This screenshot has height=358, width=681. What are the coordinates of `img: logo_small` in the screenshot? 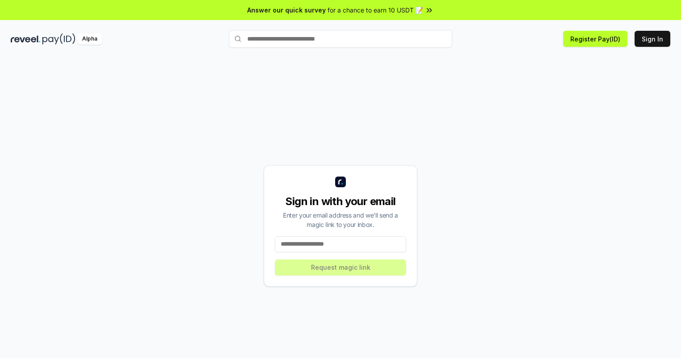 It's located at (340, 182).